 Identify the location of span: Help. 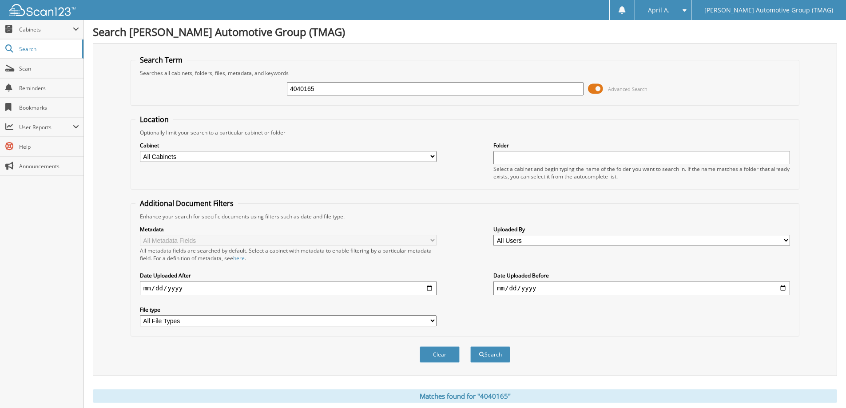
(49, 146).